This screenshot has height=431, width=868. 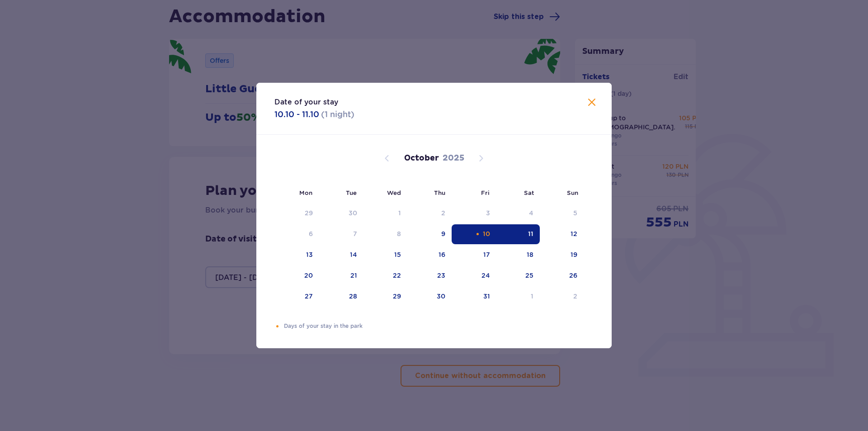 I want to click on div: 28, so click(x=353, y=296).